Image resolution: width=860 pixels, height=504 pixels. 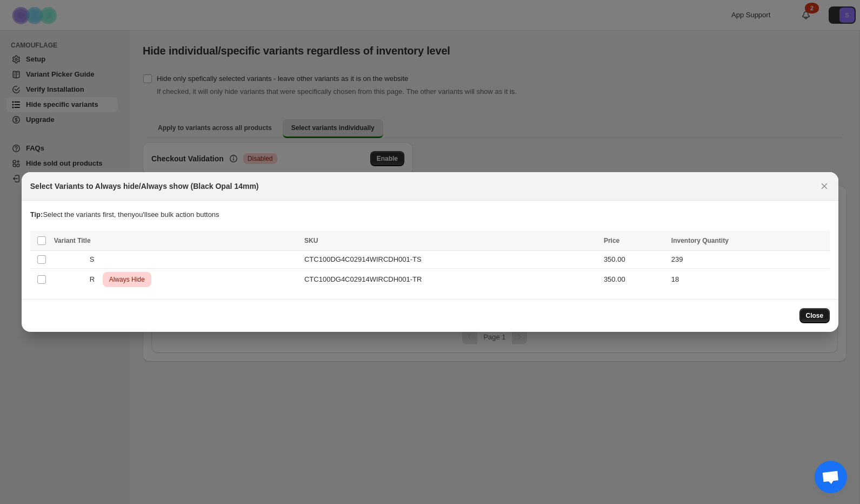 I want to click on td: 18, so click(x=749, y=280).